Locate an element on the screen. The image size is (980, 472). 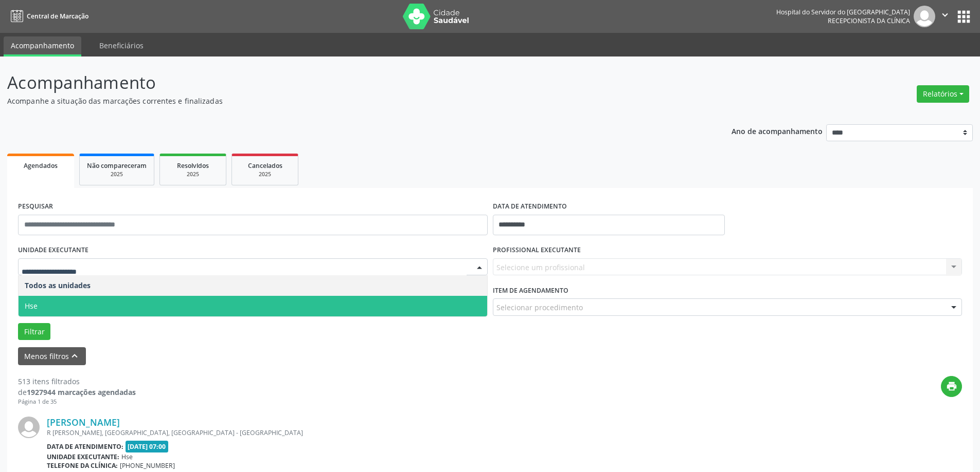
span: Cancelados is located at coordinates (265, 165).